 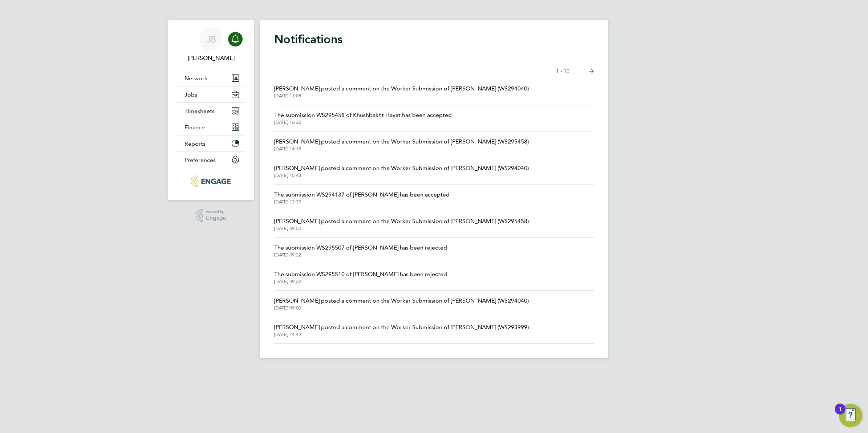 What do you see at coordinates (211, 127) in the screenshot?
I see `button: Finance` at bounding box center [211, 127].